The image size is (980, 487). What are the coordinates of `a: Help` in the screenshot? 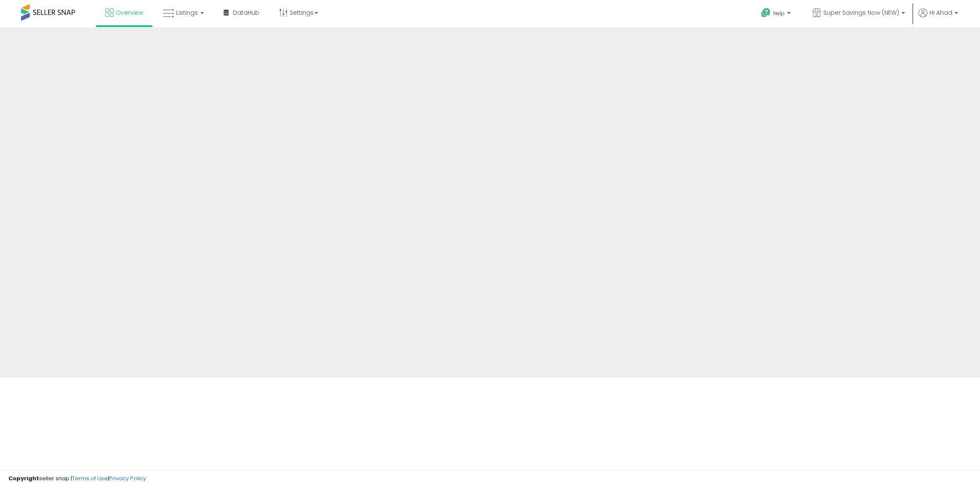 It's located at (777, 14).